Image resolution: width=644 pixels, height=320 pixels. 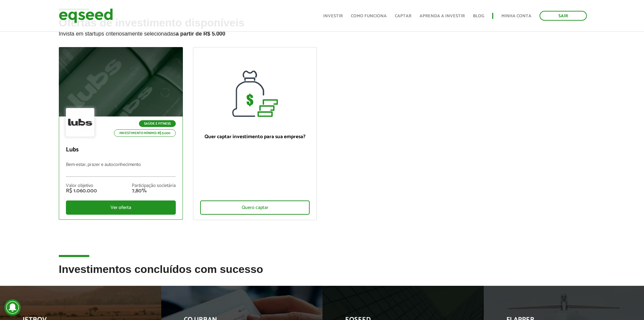 What do you see at coordinates (200, 34) in the screenshot?
I see `strong: a partir de R$ 5.000` at bounding box center [200, 34].